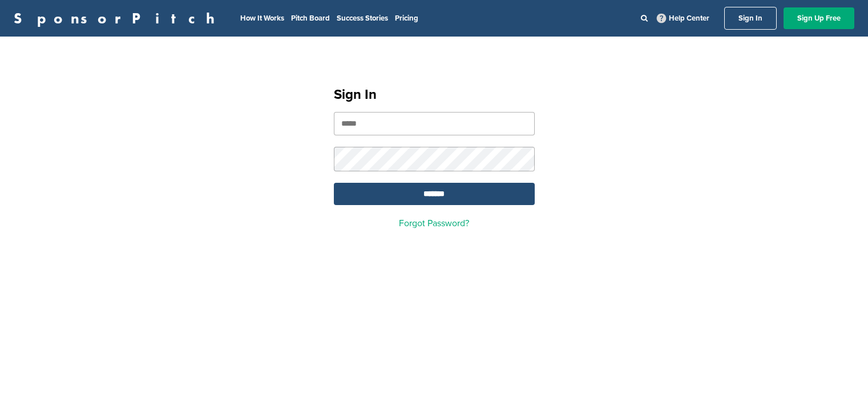 The image size is (868, 397). I want to click on h1: Sign In, so click(434, 95).